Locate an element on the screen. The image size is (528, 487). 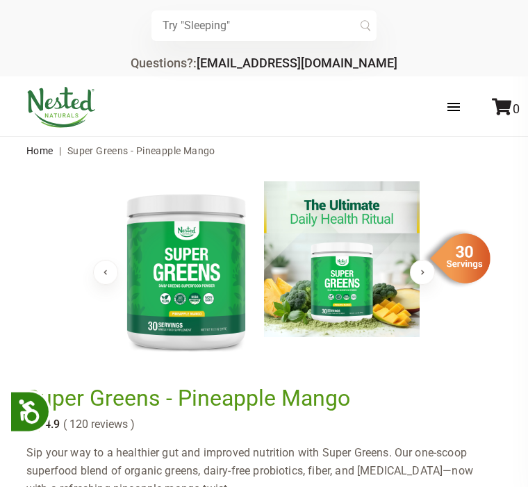
span: 0 is located at coordinates (516, 108).